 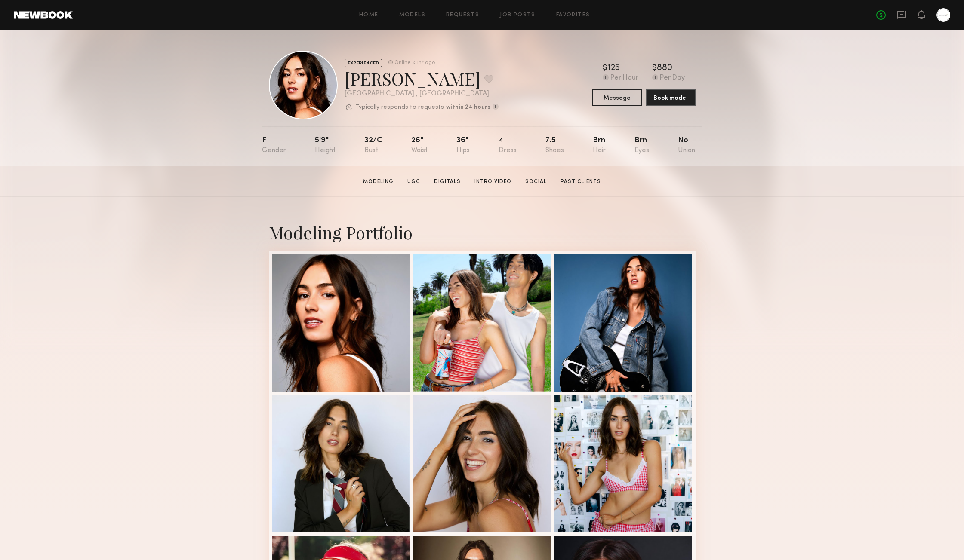 I want to click on div: Per Hour, so click(x=624, y=78).